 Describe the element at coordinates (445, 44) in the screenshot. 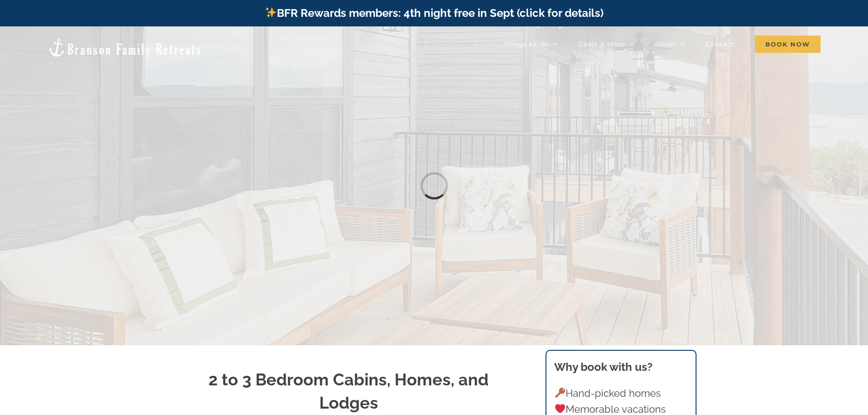

I see `span: Vacation homes` at that location.